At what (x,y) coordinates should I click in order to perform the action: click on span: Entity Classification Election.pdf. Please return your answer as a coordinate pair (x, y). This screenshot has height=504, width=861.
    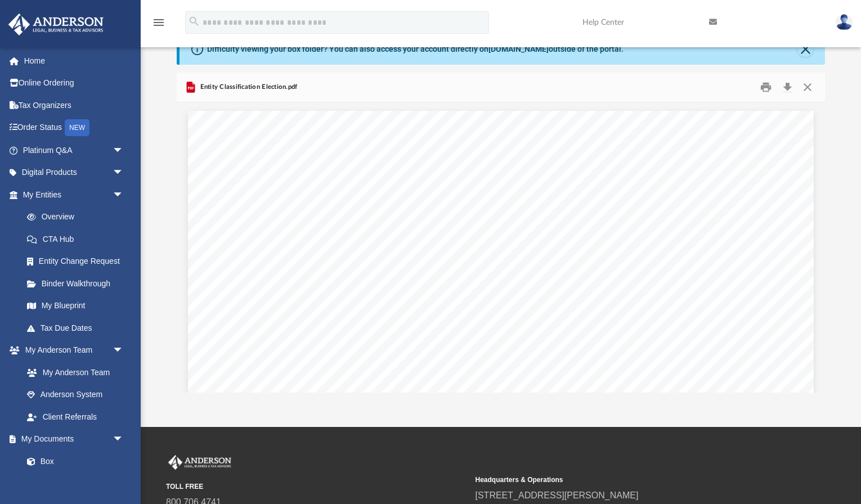
    Looking at the image, I should click on (247, 87).